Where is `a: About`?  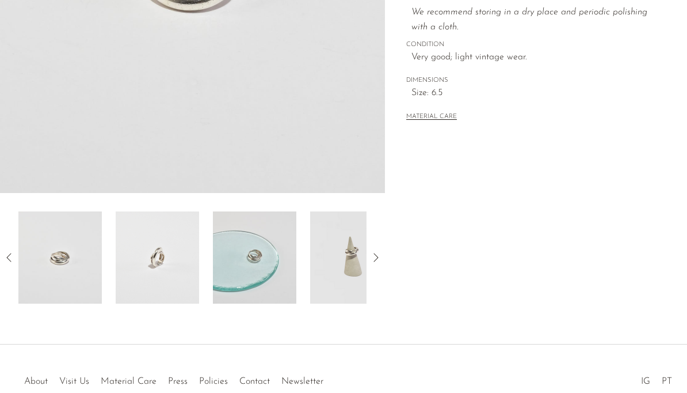 a: About is located at coordinates (36, 381).